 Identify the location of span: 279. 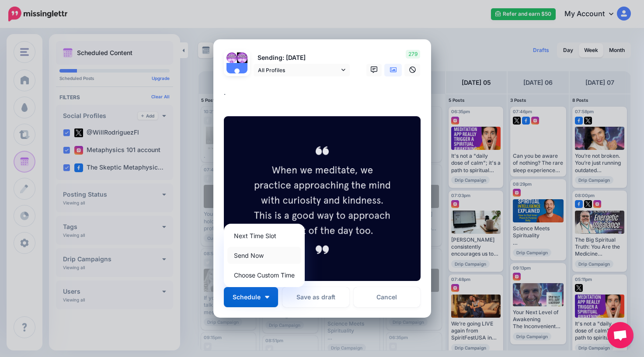
(413, 55).